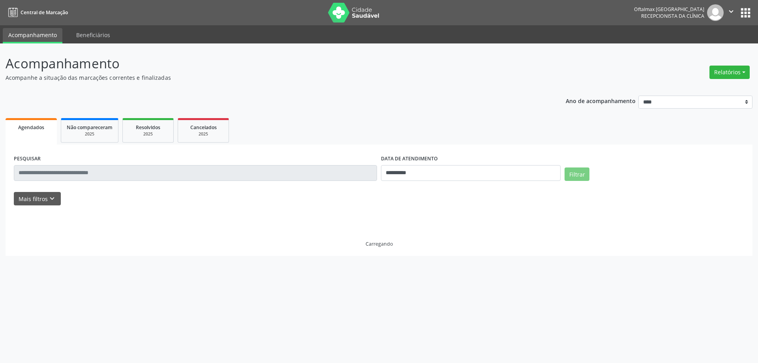 The width and height of the screenshot is (758, 363). Describe the element at coordinates (90, 127) in the screenshot. I see `span: Não compareceram` at that location.